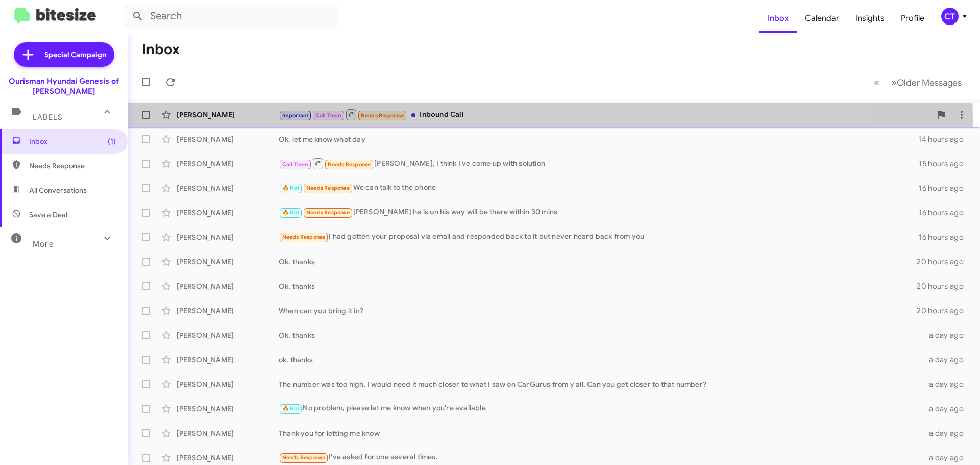  What do you see at coordinates (950, 16) in the screenshot?
I see `button: CT` at bounding box center [950, 16].